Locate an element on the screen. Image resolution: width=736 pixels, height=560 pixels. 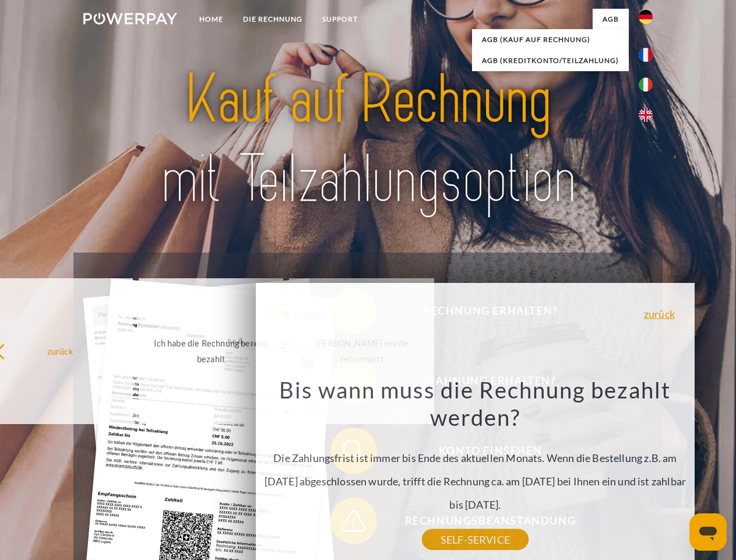
a: SUPPORT is located at coordinates (340, 19).